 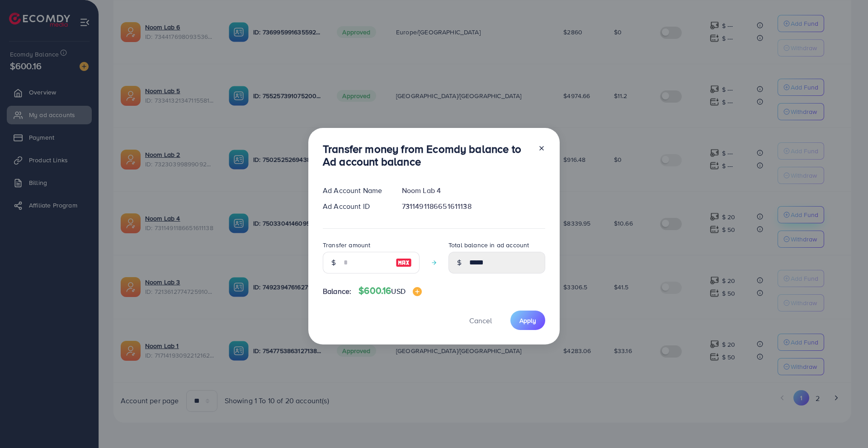 What do you see at coordinates (480, 321) in the screenshot?
I see `span: Cancel` at bounding box center [480, 321].